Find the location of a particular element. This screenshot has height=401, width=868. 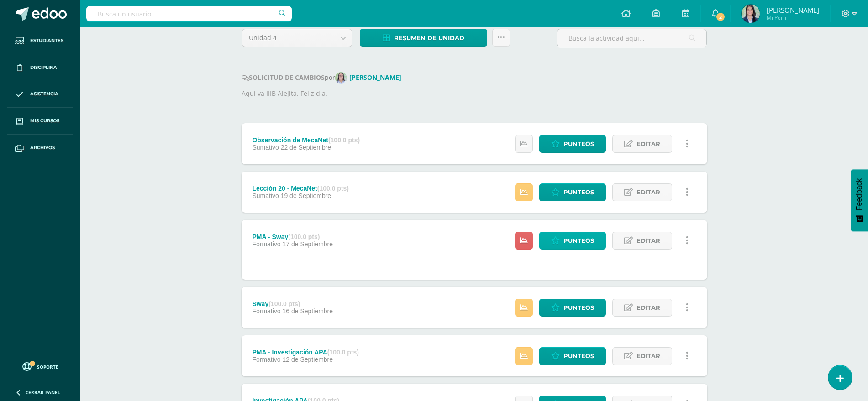

span: Mis cursos is located at coordinates (44, 121).